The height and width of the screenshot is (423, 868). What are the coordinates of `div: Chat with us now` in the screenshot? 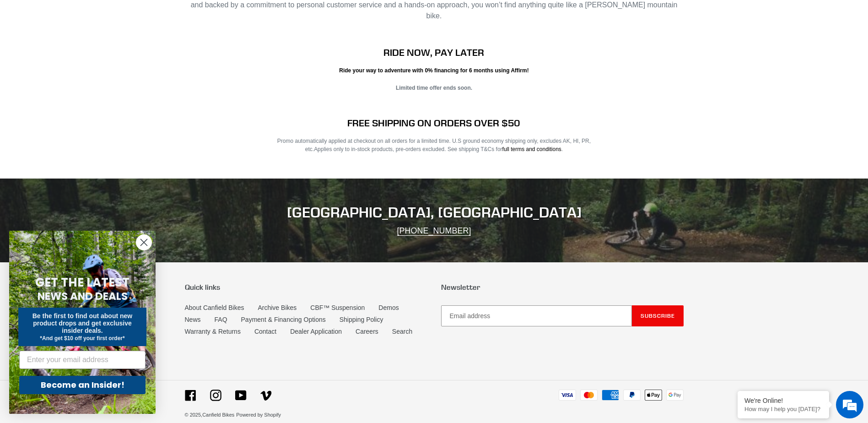 It's located at (115, 57).